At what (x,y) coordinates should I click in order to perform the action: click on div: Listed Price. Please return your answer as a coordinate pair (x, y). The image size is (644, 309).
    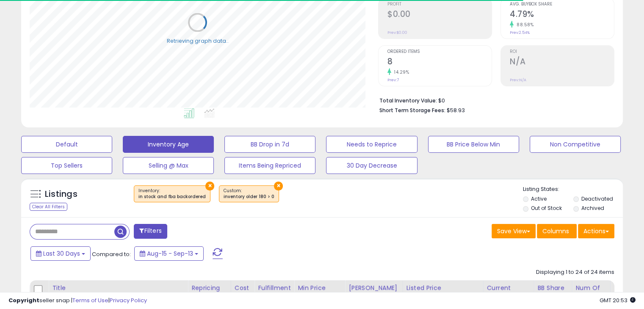
    Looking at the image, I should click on (443, 288).